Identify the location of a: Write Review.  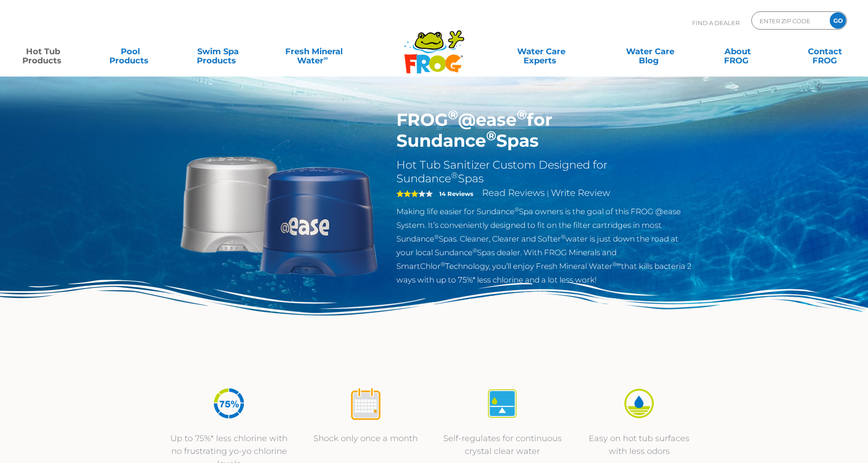
(581, 193).